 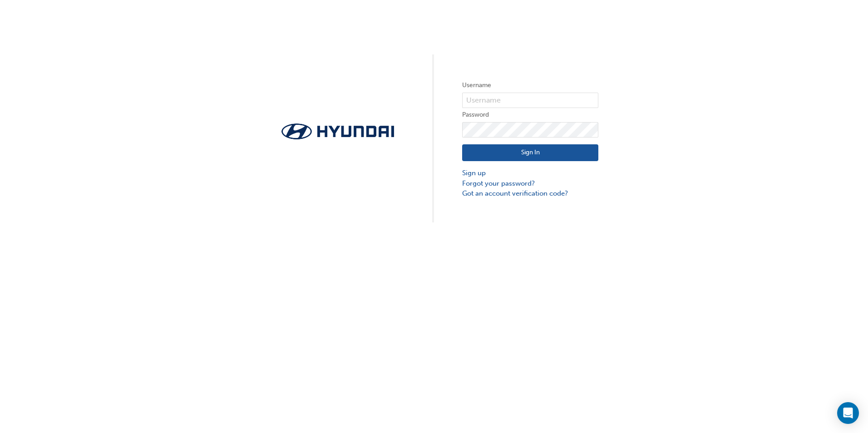 What do you see at coordinates (530, 100) in the screenshot?
I see `input: Username` at bounding box center [530, 100].